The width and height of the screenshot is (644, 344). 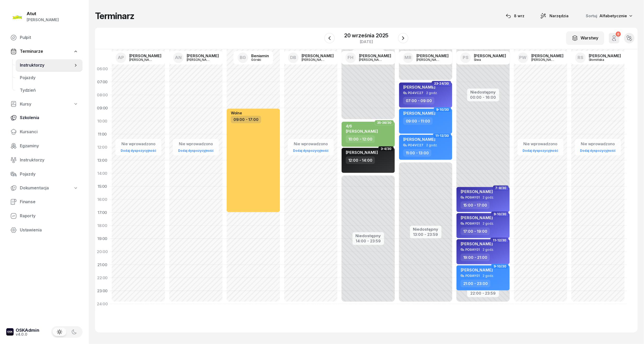 I want to click on a: Ustawienia, so click(x=44, y=230).